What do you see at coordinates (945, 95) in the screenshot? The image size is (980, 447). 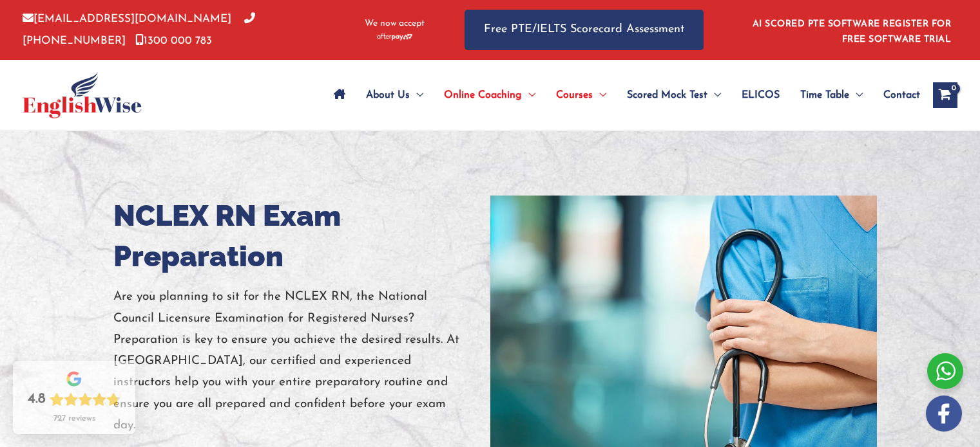 I see `a: View Shopping Cart, empty` at bounding box center [945, 95].